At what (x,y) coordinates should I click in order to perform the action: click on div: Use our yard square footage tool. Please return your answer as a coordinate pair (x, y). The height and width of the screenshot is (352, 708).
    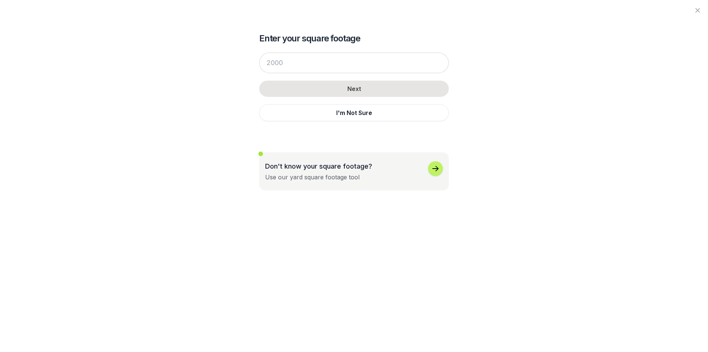
    Looking at the image, I should click on (312, 177).